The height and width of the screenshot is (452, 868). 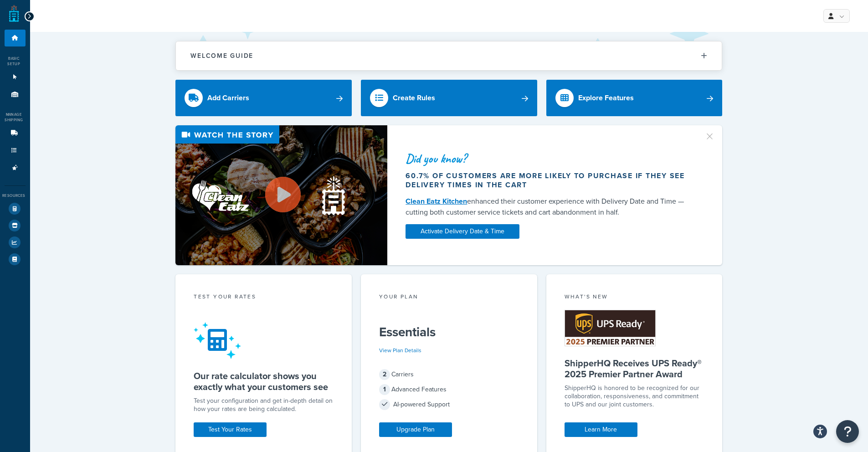 I want to click on div: Create Rules, so click(x=414, y=98).